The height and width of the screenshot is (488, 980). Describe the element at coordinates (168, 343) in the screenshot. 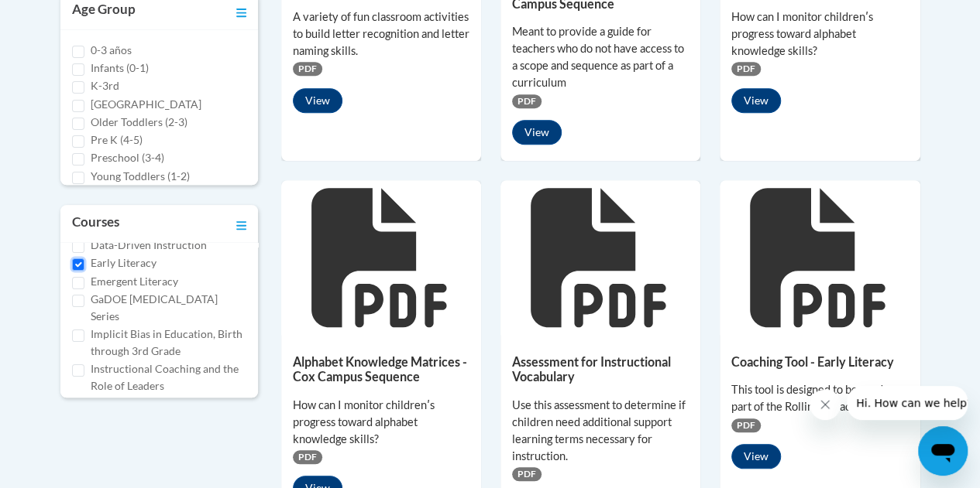

I see `label: Implicit Bias in Education, Birth through 3rd Grade` at that location.